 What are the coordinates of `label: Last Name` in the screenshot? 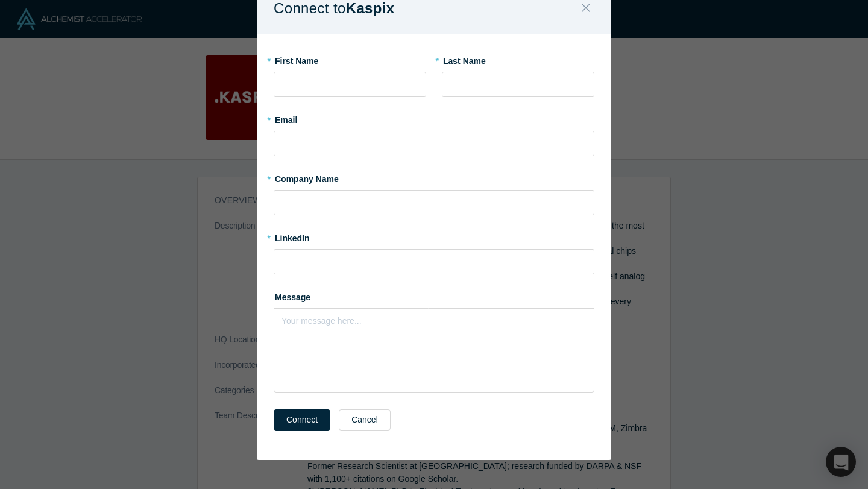 It's located at (518, 59).